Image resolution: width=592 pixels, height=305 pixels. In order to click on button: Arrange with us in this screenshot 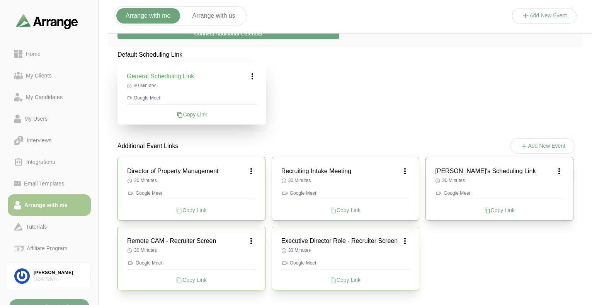, I will do `click(214, 16)`.